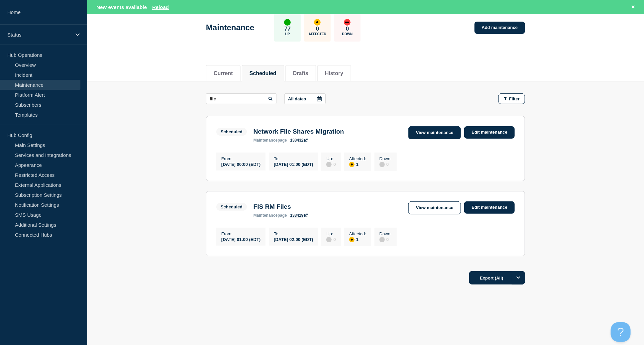 This screenshot has width=644, height=345. What do you see at coordinates (514, 98) in the screenshot?
I see `span: Filter` at bounding box center [514, 98].